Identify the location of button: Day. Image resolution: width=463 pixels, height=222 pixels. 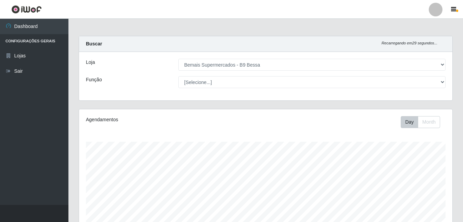
(409, 122).